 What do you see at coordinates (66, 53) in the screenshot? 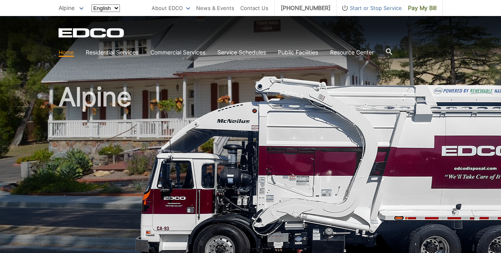
I see `a: Home` at bounding box center [66, 53].